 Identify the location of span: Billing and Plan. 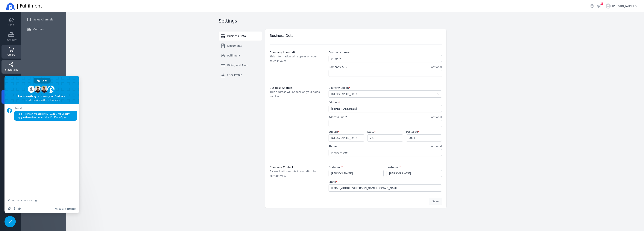
(238, 65).